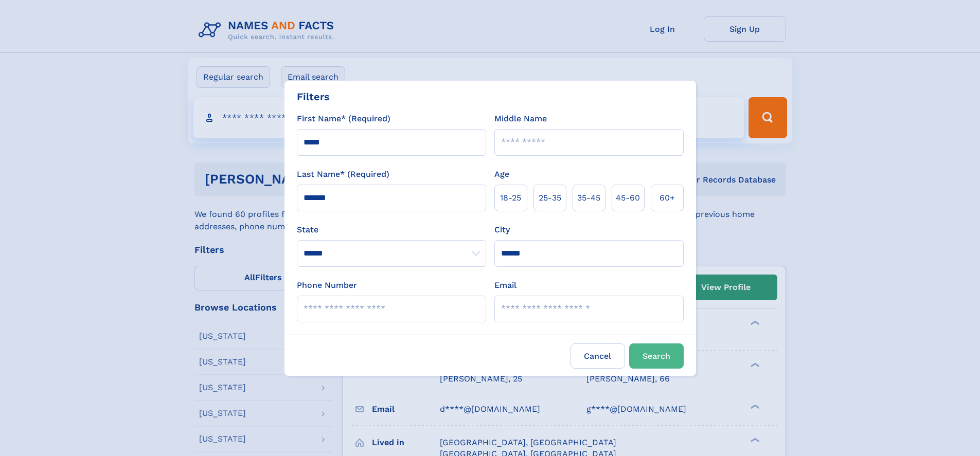 Image resolution: width=980 pixels, height=456 pixels. Describe the element at coordinates (505, 285) in the screenshot. I see `label: Email` at that location.